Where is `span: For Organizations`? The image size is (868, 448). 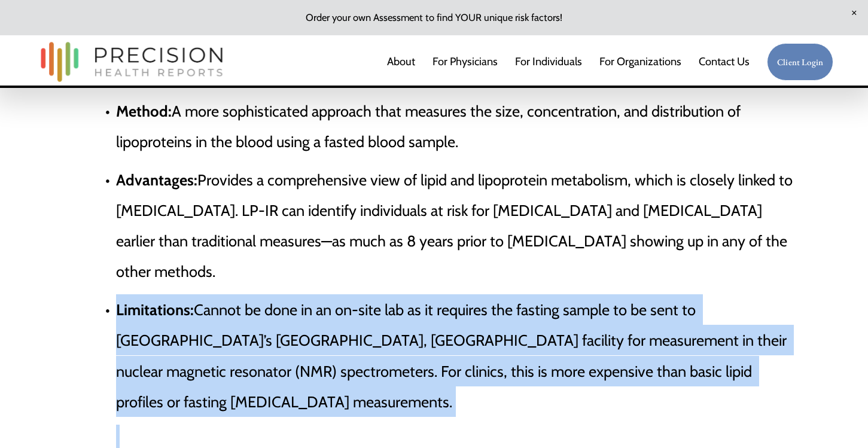
span: For Organizations is located at coordinates (640, 62).